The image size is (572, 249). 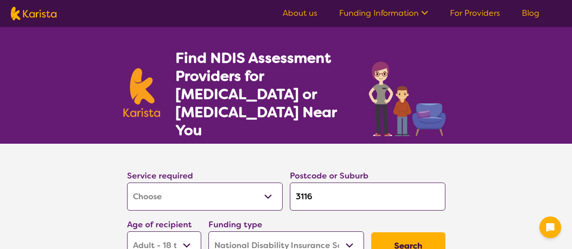 What do you see at coordinates (475, 13) in the screenshot?
I see `a: For Providers` at bounding box center [475, 13].